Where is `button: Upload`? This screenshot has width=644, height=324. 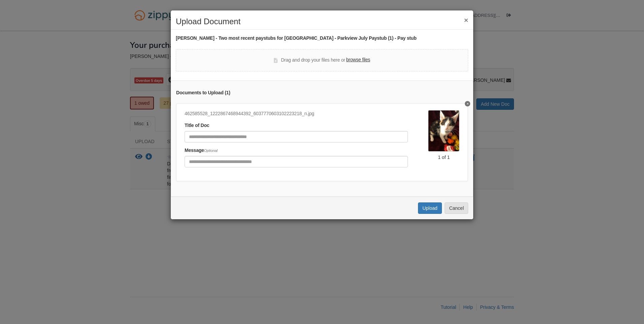 button: Upload is located at coordinates (429, 208).